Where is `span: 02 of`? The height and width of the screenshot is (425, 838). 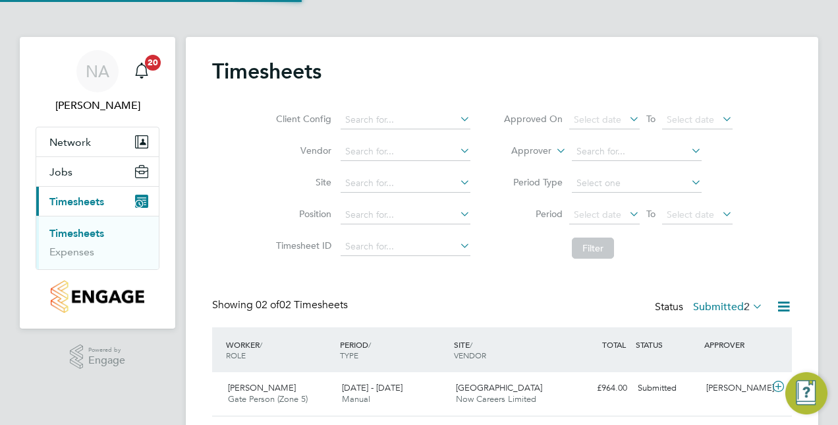
span: 02 of is located at coordinates (268, 305).